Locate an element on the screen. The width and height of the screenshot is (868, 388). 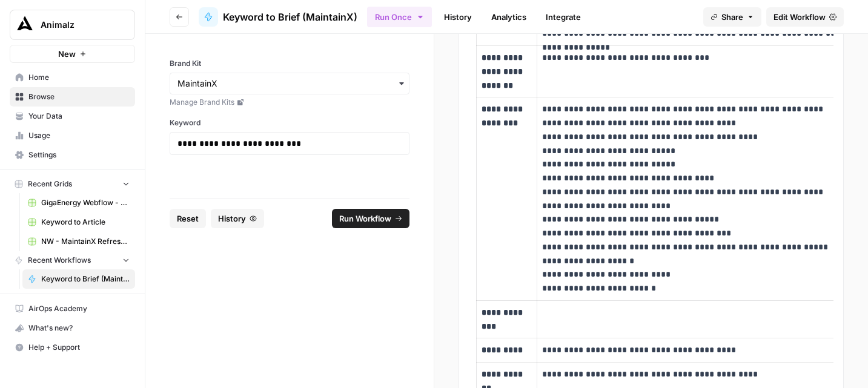
a: Edit Workflow is located at coordinates (804, 17).